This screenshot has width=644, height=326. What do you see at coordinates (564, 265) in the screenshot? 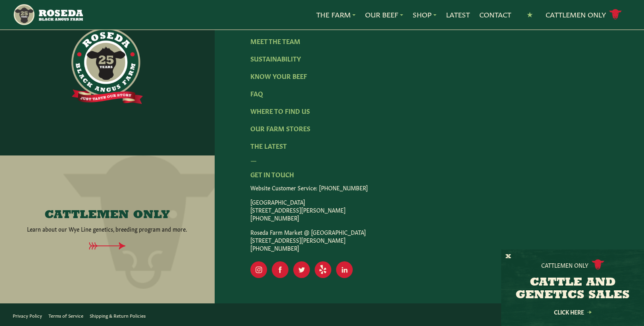
I see `p: Cattlemen Only` at bounding box center [564, 265].